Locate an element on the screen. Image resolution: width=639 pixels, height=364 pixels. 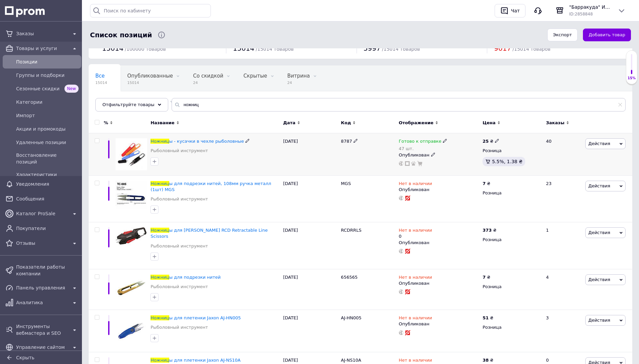
img: Ножницы для подрезки нитей, 108мм ручка металл (1шт) MGS is located at coordinates (131, 196).